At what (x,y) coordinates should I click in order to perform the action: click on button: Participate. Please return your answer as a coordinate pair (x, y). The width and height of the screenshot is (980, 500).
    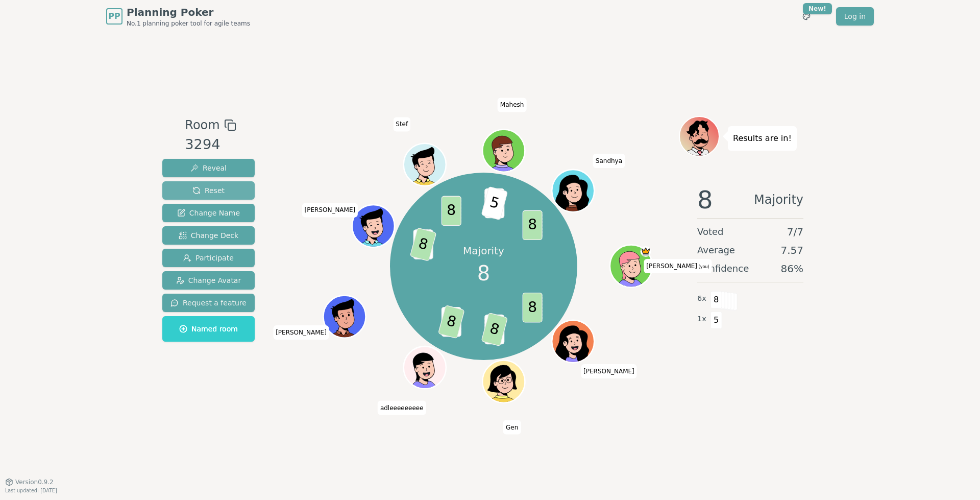
    Looking at the image, I should click on (208, 258).